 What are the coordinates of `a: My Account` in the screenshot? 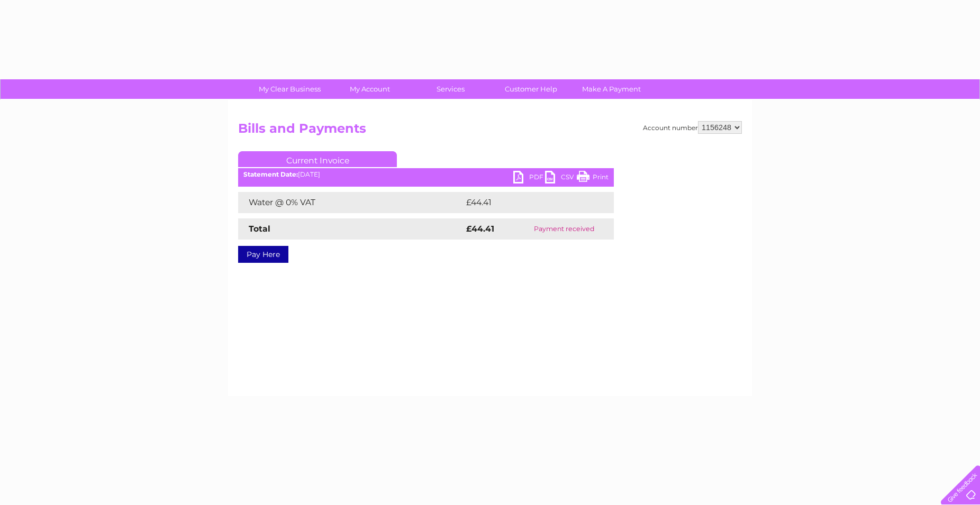 It's located at (369, 89).